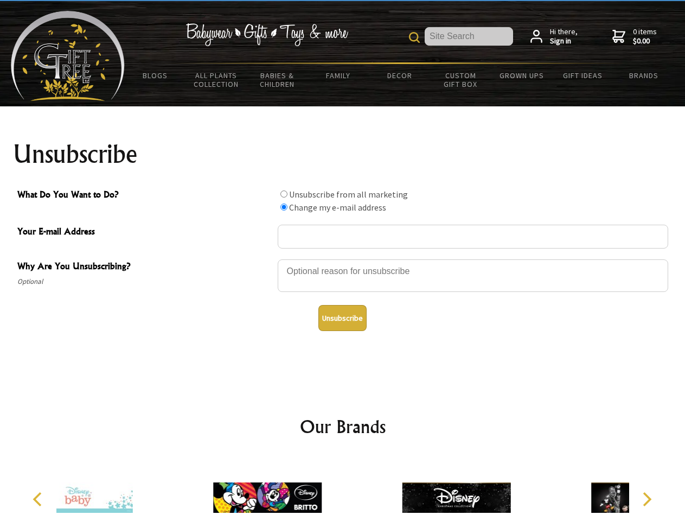 This screenshot has height=521, width=685. Describe the element at coordinates (414, 37) in the screenshot. I see `img: product search` at that location.